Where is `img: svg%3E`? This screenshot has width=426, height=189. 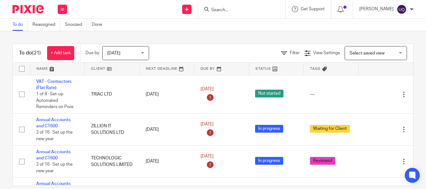
img: svg%3E is located at coordinates (401, 9).